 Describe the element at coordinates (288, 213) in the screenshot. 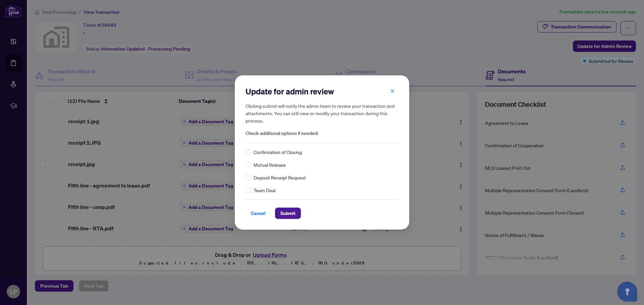

I see `span: Submit` at that location.